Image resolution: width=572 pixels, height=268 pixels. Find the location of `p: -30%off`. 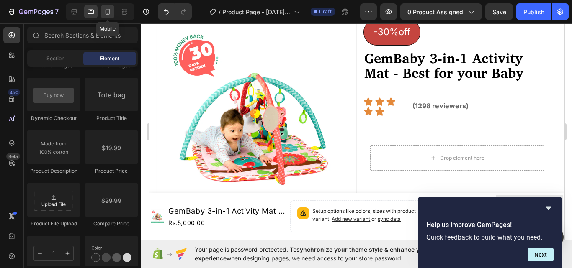

p: -30%off is located at coordinates (243, 9).